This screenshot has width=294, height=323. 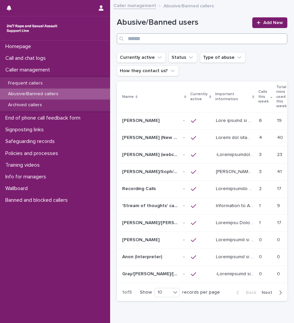 What do you see at coordinates (140, 188) in the screenshot?
I see `p: Recording Calls` at bounding box center [140, 188].